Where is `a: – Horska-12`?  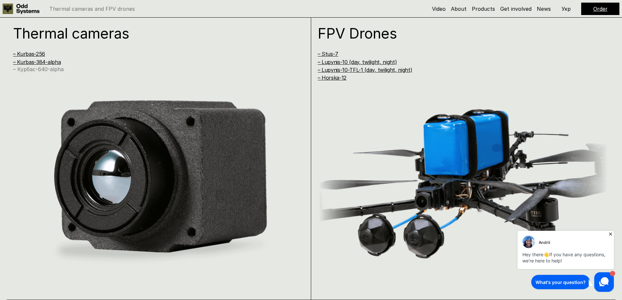
a: – Horska-12 is located at coordinates (332, 78).